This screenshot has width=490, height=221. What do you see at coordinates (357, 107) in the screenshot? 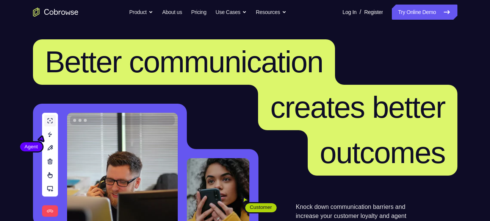
I see `span: creates better` at bounding box center [357, 107].